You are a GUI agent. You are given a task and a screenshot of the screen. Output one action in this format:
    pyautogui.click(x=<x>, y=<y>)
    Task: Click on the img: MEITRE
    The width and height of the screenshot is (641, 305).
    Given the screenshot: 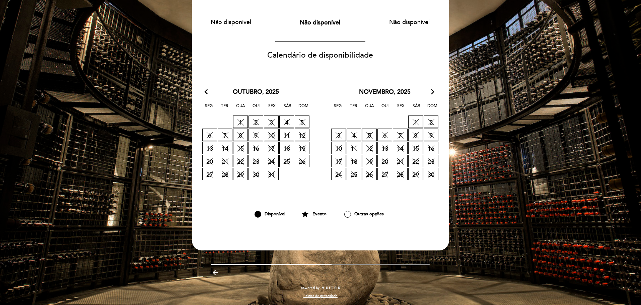 What is the action you would take?
    pyautogui.click(x=331, y=288)
    